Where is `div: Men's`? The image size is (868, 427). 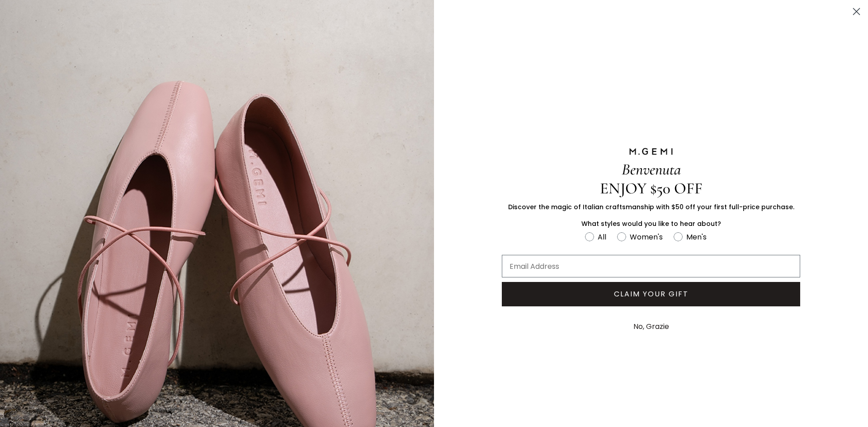 div: Men's is located at coordinates (696, 237).